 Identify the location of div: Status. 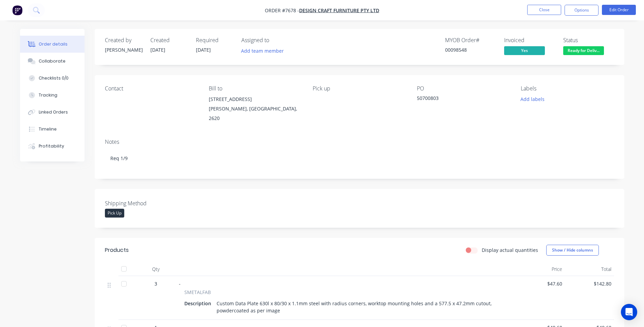
(589, 40).